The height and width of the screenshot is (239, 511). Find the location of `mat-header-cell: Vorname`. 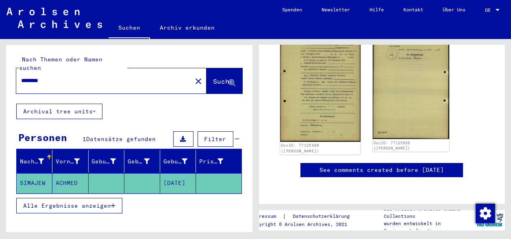

mat-header-cell: Vorname is located at coordinates (70, 162).